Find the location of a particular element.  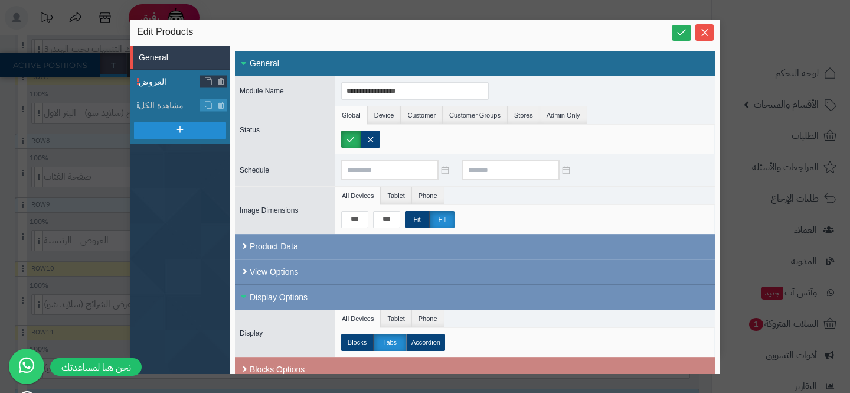

div: View Options is located at coordinates (475, 272).